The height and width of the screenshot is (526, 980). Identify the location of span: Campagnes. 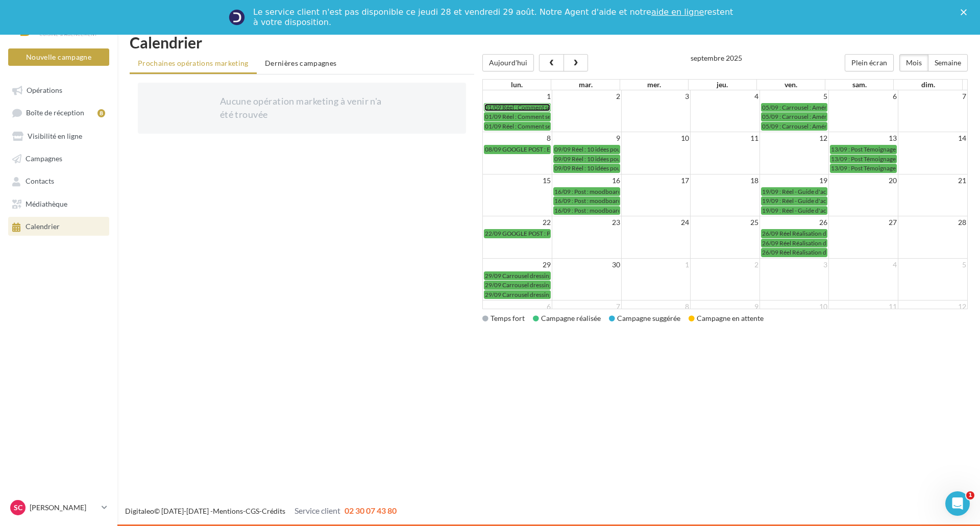
(44, 158).